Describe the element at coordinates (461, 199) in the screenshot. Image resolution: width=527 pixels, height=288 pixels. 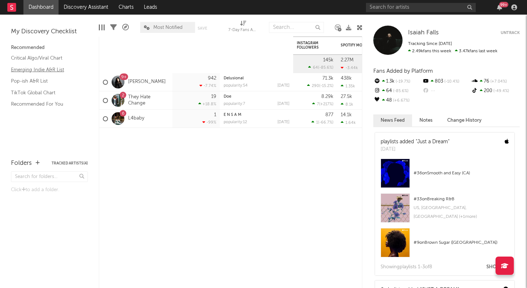
I see `div: # 33 on Breaking R&B` at that location.